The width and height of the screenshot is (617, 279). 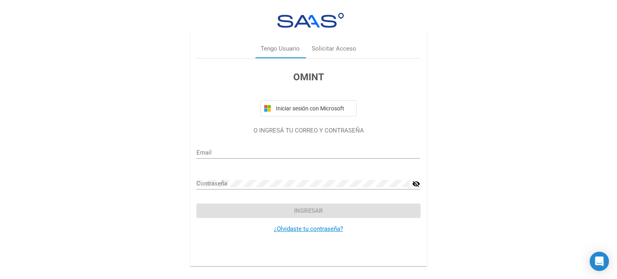 What do you see at coordinates (599, 261) in the screenshot?
I see `div: Open Intercom Messenger` at bounding box center [599, 261].